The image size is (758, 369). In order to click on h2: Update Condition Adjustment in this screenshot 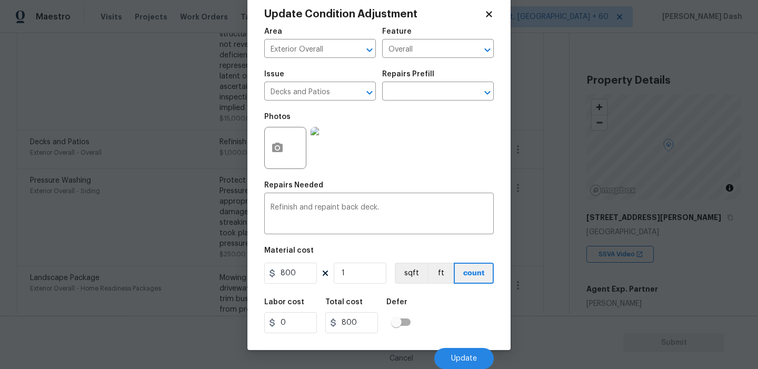, I will do `click(374, 14)`.